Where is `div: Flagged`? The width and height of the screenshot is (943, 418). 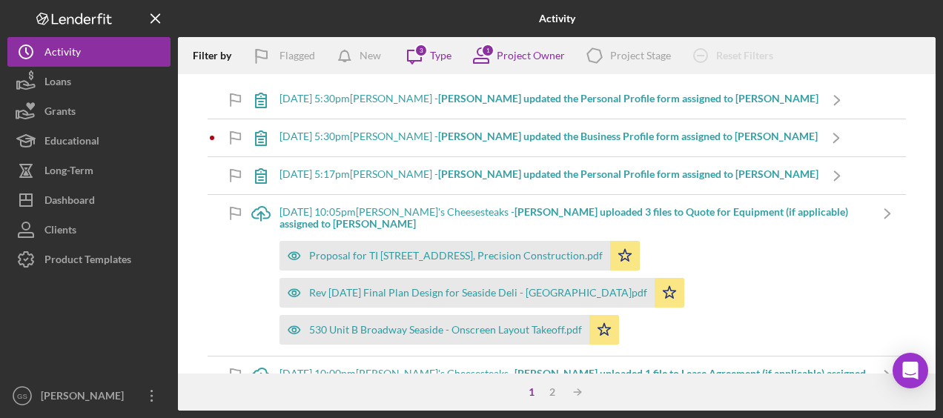 div: Flagged is located at coordinates (297, 56).